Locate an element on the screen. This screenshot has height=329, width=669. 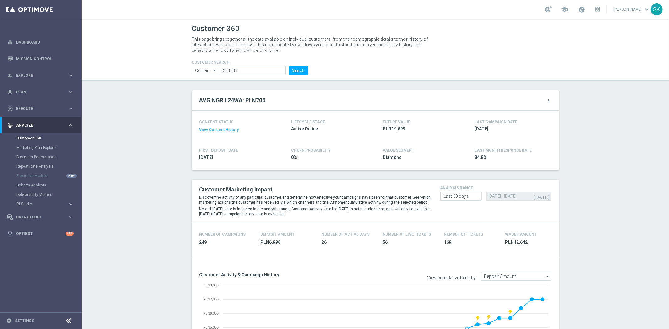
a: Repeat Rate Analysis is located at coordinates (41, 167).